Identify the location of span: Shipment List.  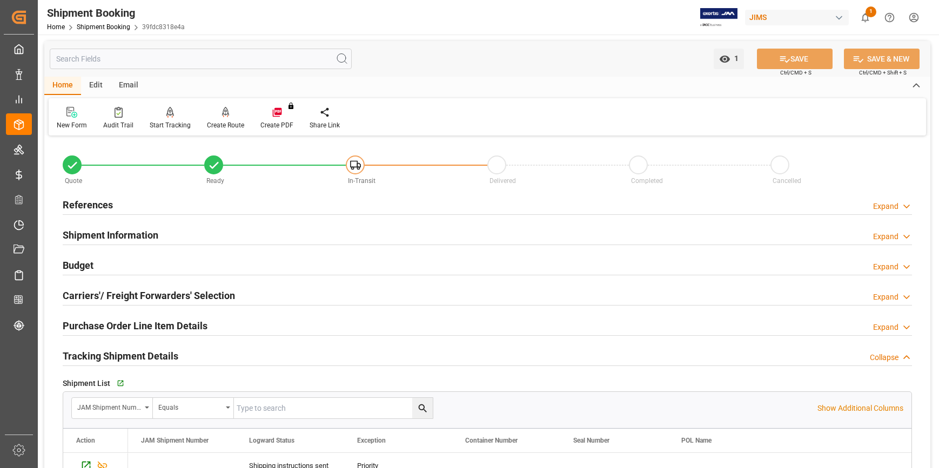
(86, 384).